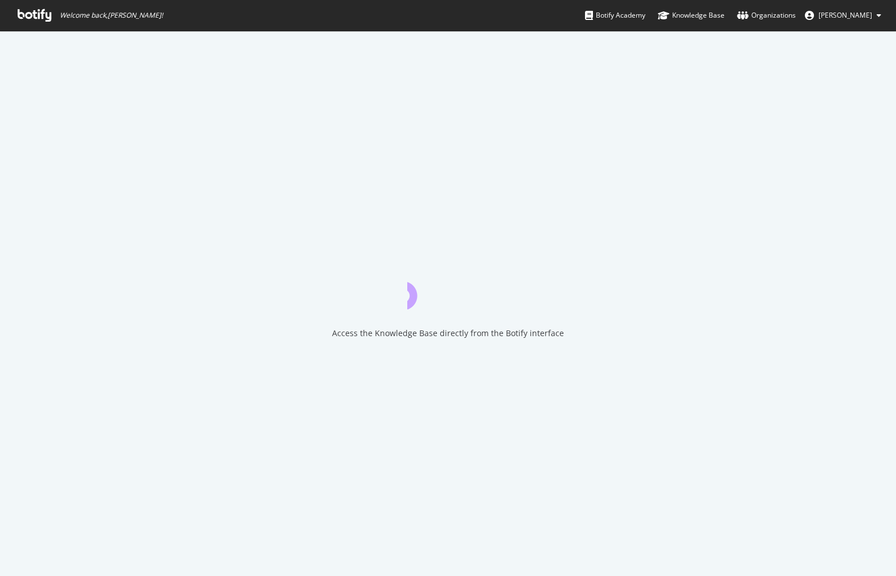  Describe the element at coordinates (845, 15) in the screenshot. I see `span: murtaza ahmad` at that location.